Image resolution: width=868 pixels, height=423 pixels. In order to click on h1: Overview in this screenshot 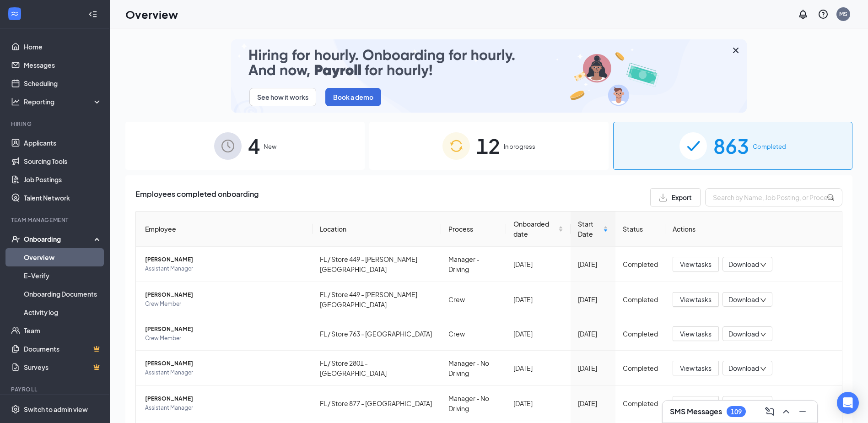, I will do `click(152, 14)`.